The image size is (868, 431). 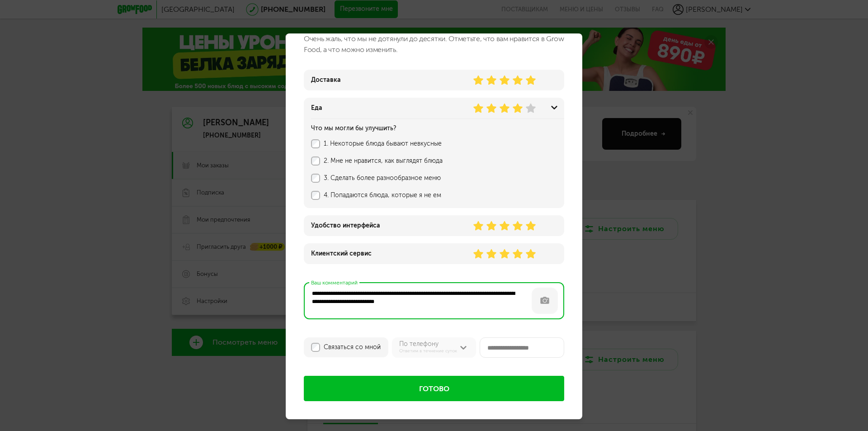 What do you see at coordinates (423, 129) in the screenshot?
I see `div: Что мы могли бы улучшить?` at bounding box center [423, 129].